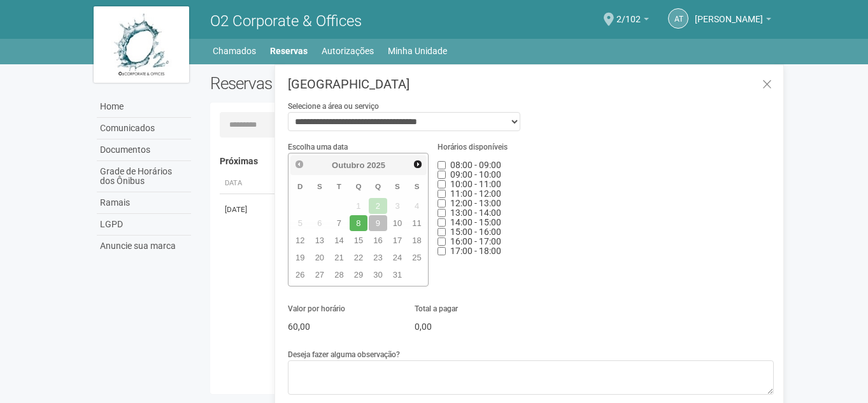  I want to click on a: 15, so click(358, 240).